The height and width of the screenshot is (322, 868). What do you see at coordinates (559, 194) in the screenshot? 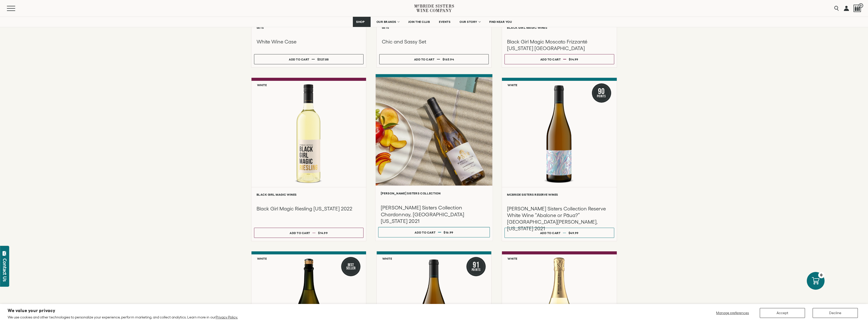
I see `h6: McBride Sisters Reserve Wines` at bounding box center [559, 194].